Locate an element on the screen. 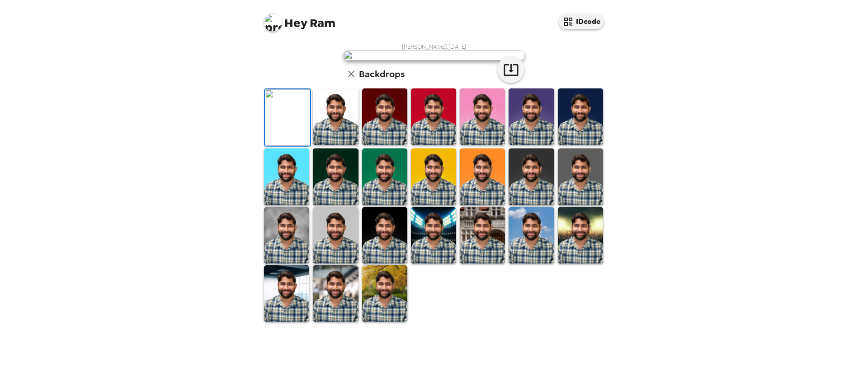  span: Ram is located at coordinates (300, 19).